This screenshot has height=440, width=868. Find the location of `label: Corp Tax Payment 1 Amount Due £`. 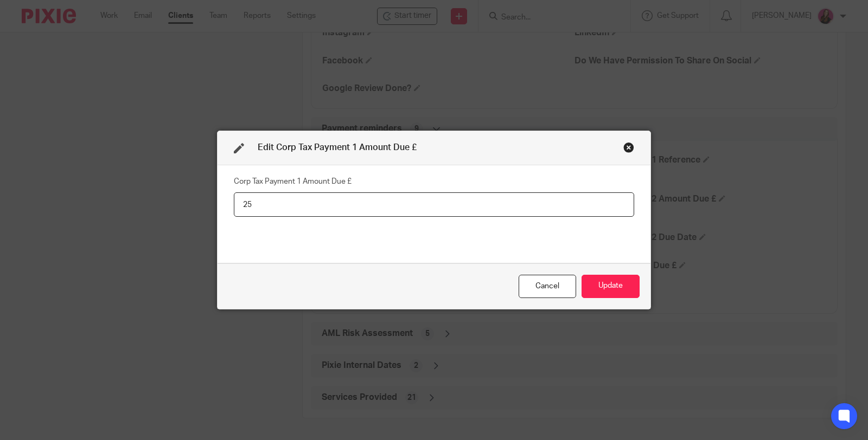

label: Corp Tax Payment 1 Amount Due £ is located at coordinates (293, 181).